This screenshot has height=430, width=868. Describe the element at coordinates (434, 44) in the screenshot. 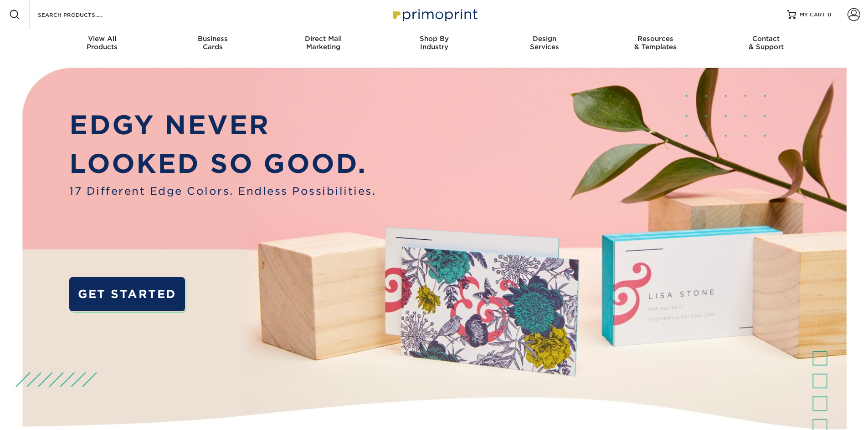

I see `a: Shop ByIndustry` at that location.